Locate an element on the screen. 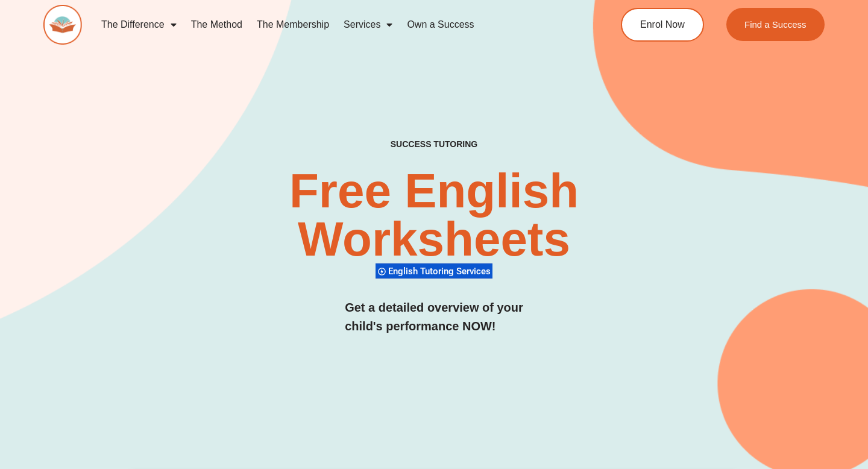  a: Find a Success is located at coordinates (775, 24).